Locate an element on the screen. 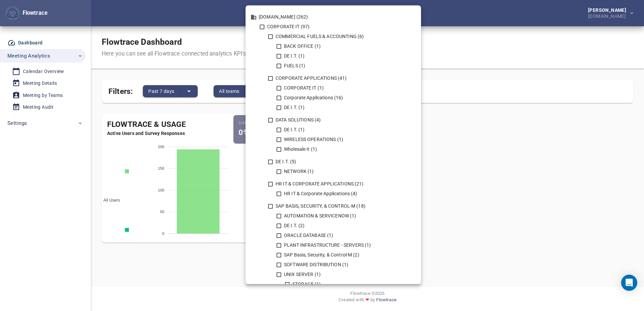 Image resolution: width=644 pixels, height=311 pixels. div: HR IT & CORPORATE APPLICATIONS (21) is located at coordinates (334, 183).